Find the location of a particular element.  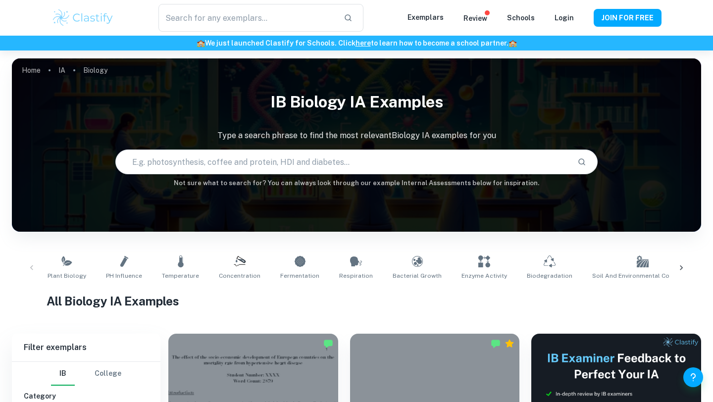

span: Respiration is located at coordinates (356, 276).